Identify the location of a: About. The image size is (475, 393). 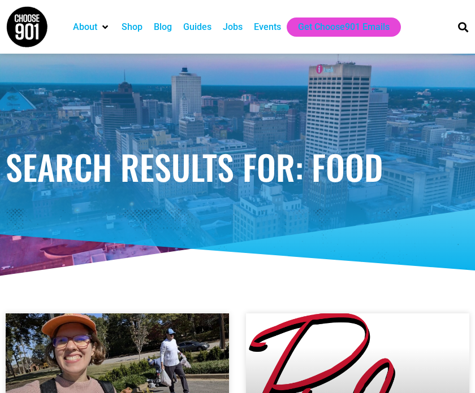
(85, 27).